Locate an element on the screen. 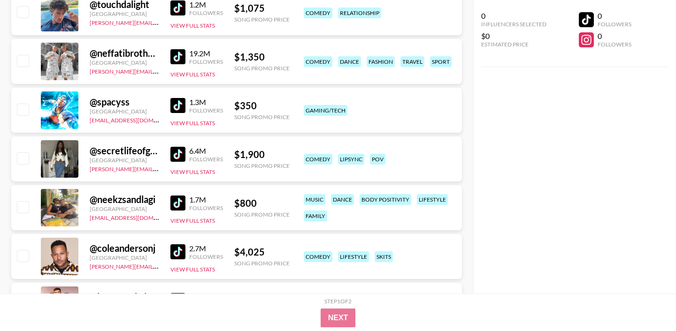 This screenshot has width=676, height=331. div: fashion is located at coordinates (381, 61).